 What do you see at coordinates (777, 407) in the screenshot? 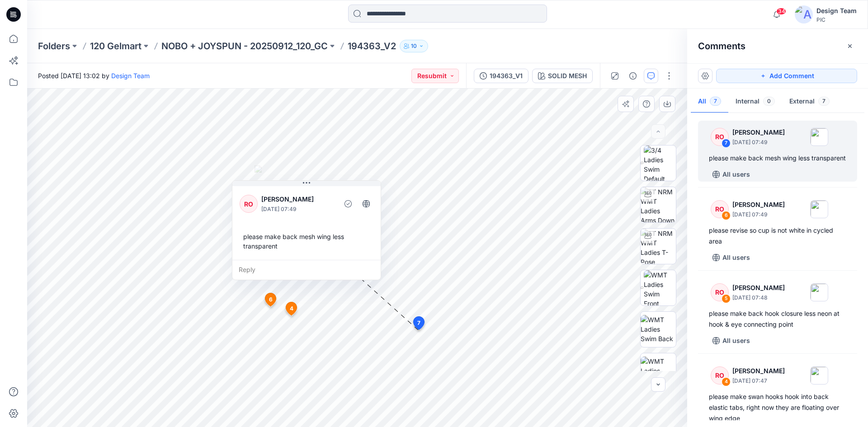
I see `div: please make swan hooks hook into back elastic tabs, right now they are floating over wing edge` at bounding box center [777, 407].